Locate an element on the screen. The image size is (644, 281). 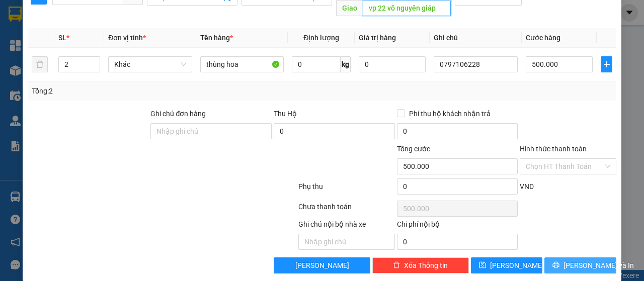
label: Ghi chú đơn hàng is located at coordinates (178, 114).